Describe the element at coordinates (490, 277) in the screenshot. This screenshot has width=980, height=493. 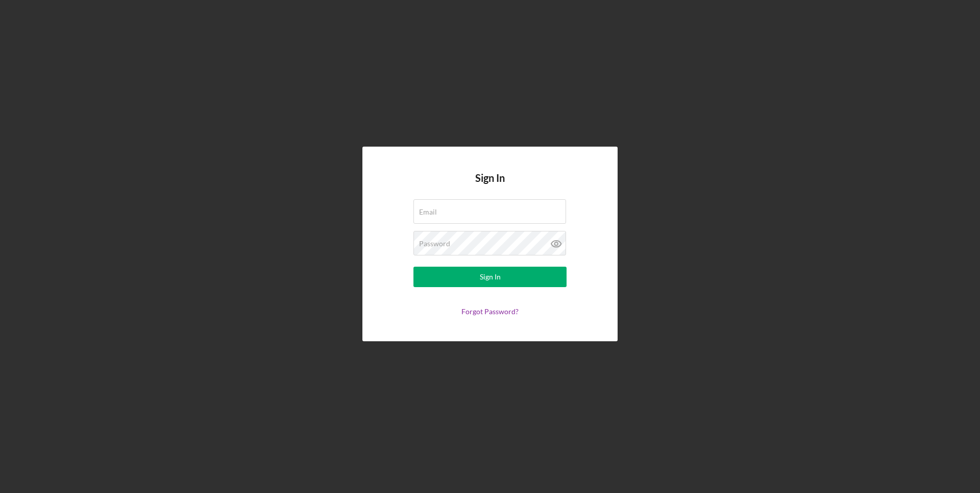
I see `div: Sign In` at that location.